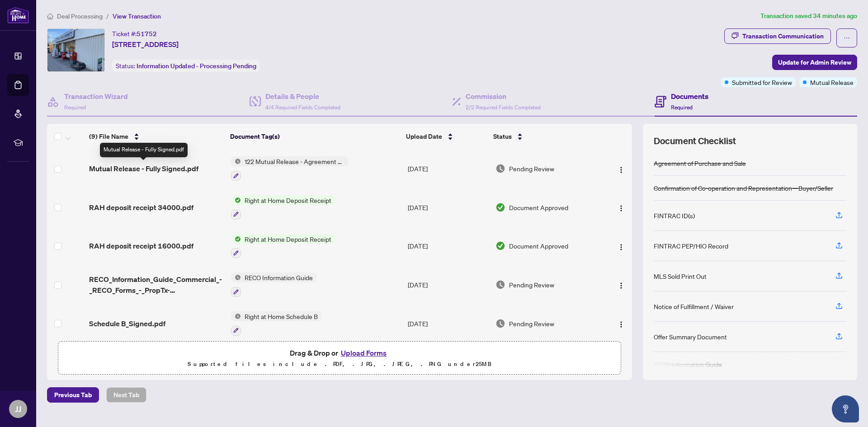 Image resolution: width=868 pixels, height=427 pixels. What do you see at coordinates (845, 409) in the screenshot?
I see `button: Open asap` at bounding box center [845, 409].